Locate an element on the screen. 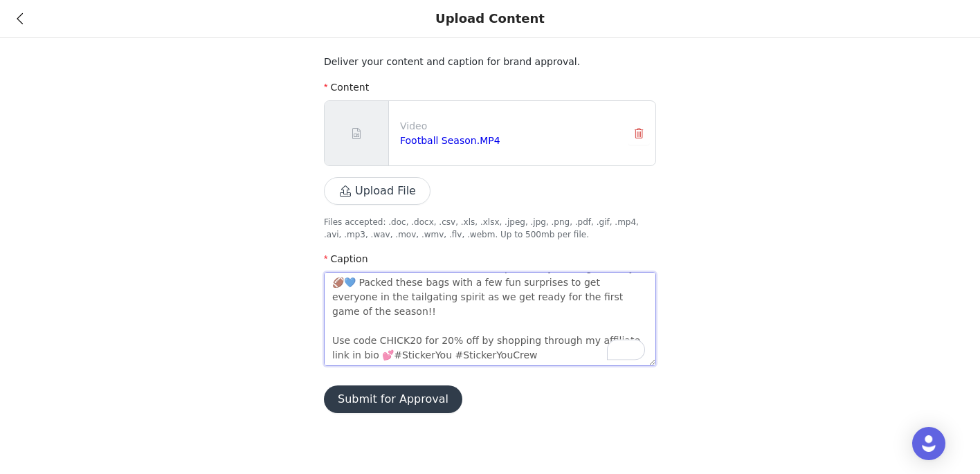  div: Open Intercom Messenger is located at coordinates (929, 443).